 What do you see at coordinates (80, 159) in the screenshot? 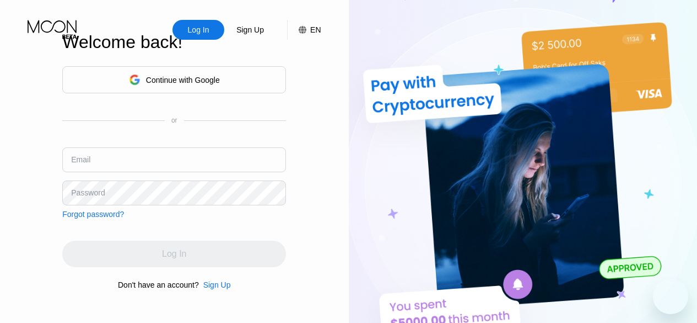
I see `div: Email` at bounding box center [80, 159].